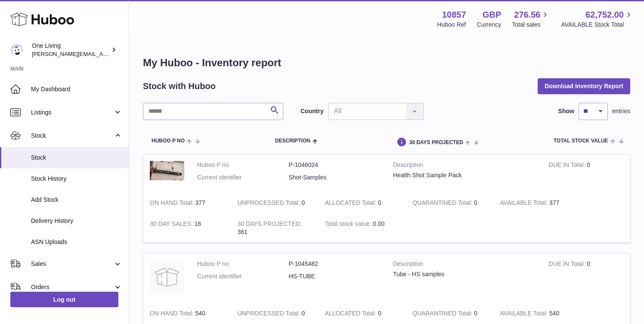  I want to click on span: My Dashboard, so click(77, 89).